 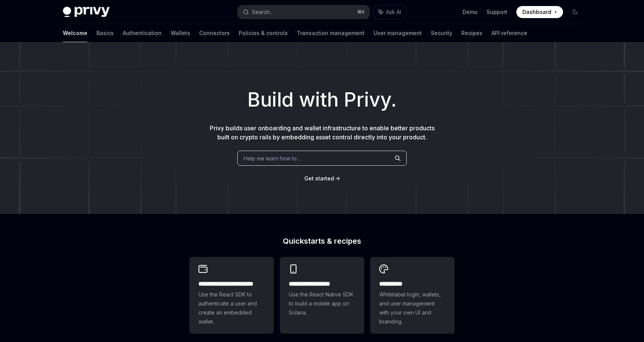 What do you see at coordinates (75, 33) in the screenshot?
I see `a: Welcome` at bounding box center [75, 33].